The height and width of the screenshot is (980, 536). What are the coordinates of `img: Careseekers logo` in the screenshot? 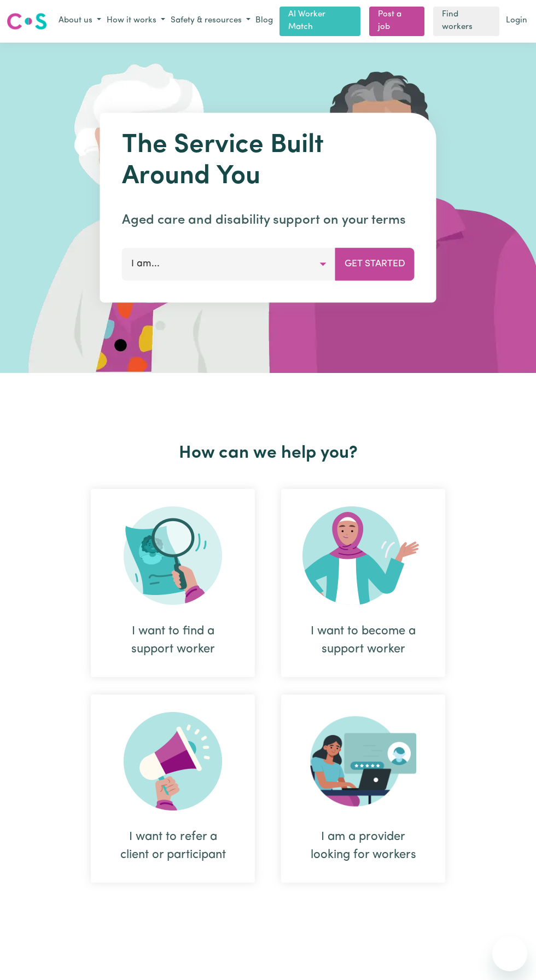 It's located at (27, 21).